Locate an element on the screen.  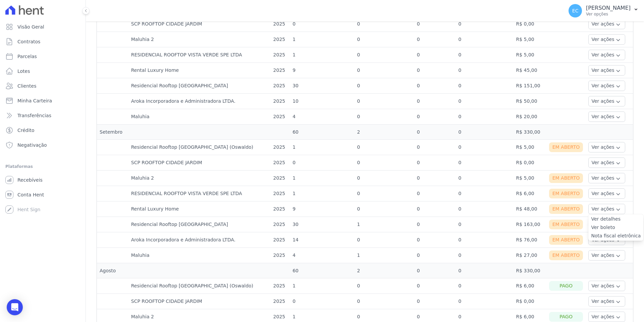
a: Nota fiscal eletrônica is located at coordinates (615, 236).